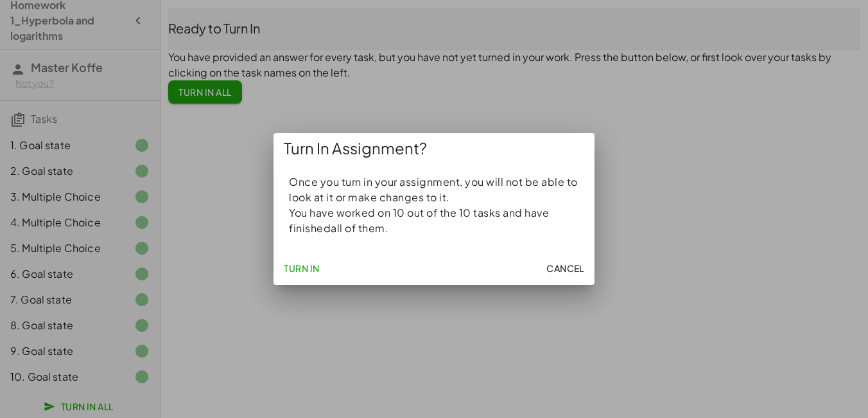  What do you see at coordinates (302, 268) in the screenshot?
I see `button: Turn In` at bounding box center [302, 268].